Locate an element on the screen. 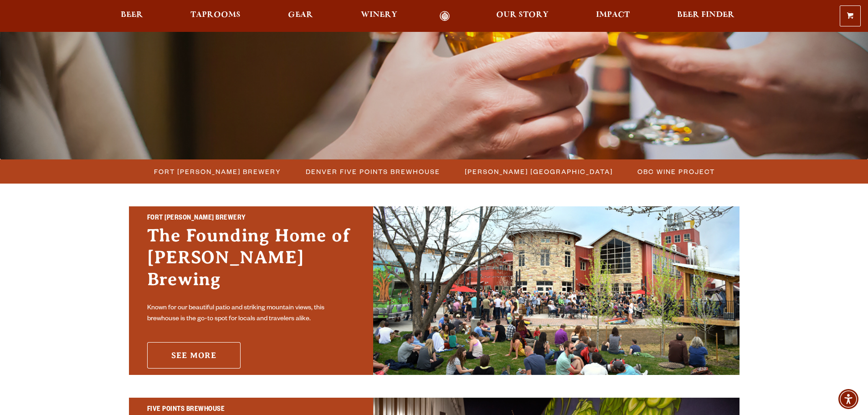  a: Gear is located at coordinates (300, 16).